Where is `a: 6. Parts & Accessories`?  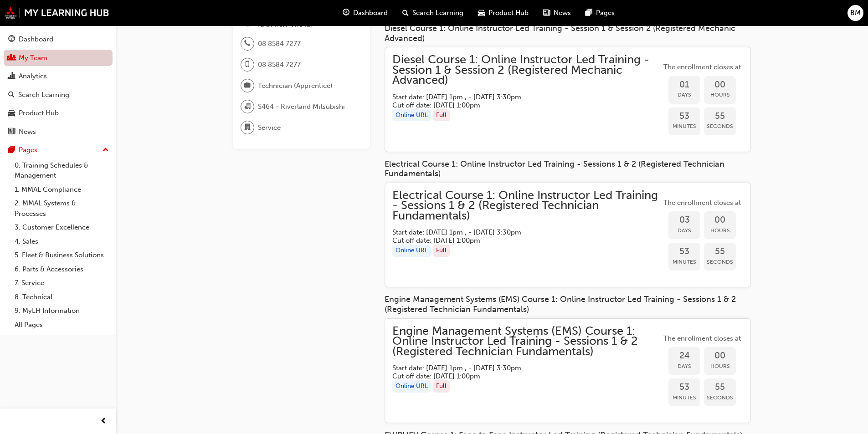
a: 6. Parts & Accessories is located at coordinates (61, 269).